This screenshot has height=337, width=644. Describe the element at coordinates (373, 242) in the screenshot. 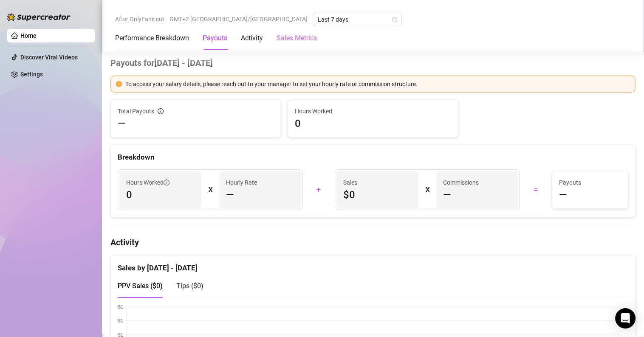

I see `h4: Activity` at that location.